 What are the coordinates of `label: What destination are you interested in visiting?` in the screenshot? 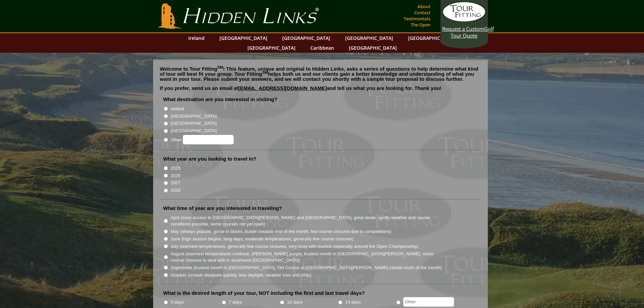 It's located at (220, 100).